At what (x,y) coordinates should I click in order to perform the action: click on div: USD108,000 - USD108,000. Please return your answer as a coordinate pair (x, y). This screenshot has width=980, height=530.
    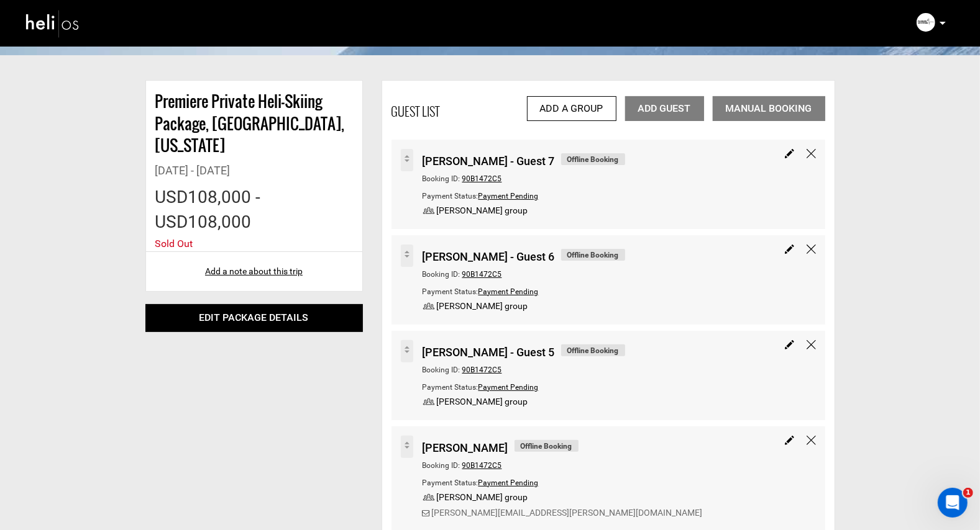
    Looking at the image, I should click on (254, 210).